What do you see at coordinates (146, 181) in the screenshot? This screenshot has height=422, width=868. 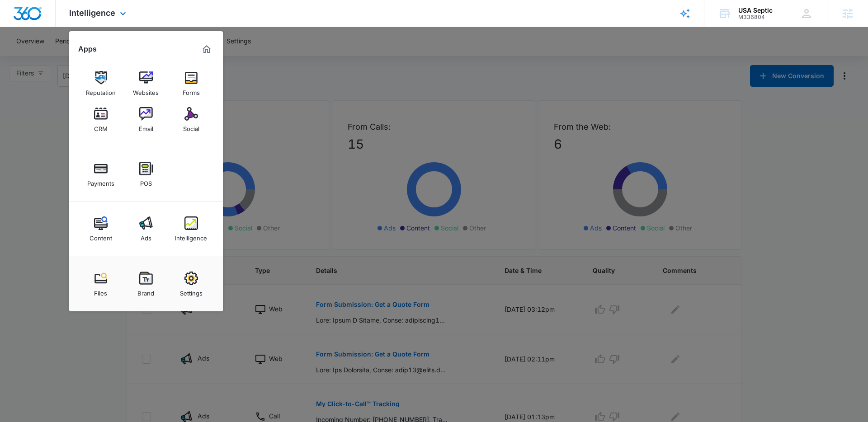 I see `div: POS` at bounding box center [146, 181].